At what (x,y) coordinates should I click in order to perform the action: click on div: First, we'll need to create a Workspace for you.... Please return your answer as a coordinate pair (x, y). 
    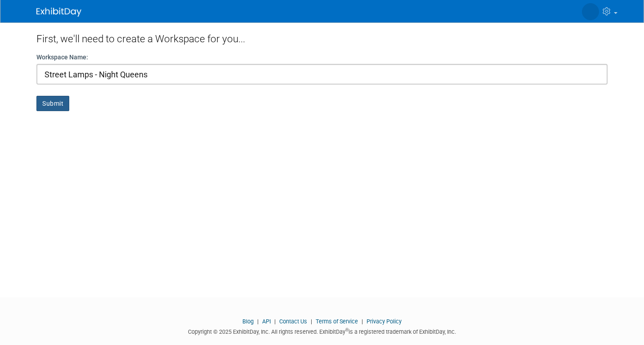
    Looking at the image, I should click on (322, 37).